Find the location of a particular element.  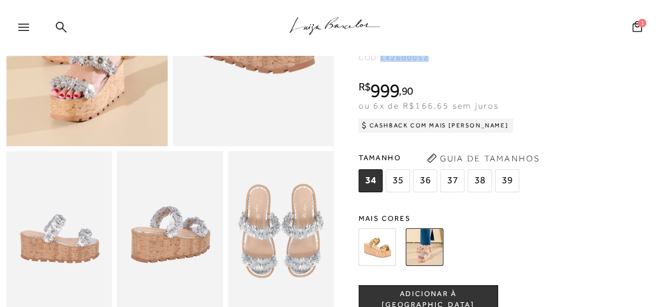

span: 34 is located at coordinates (371, 181).